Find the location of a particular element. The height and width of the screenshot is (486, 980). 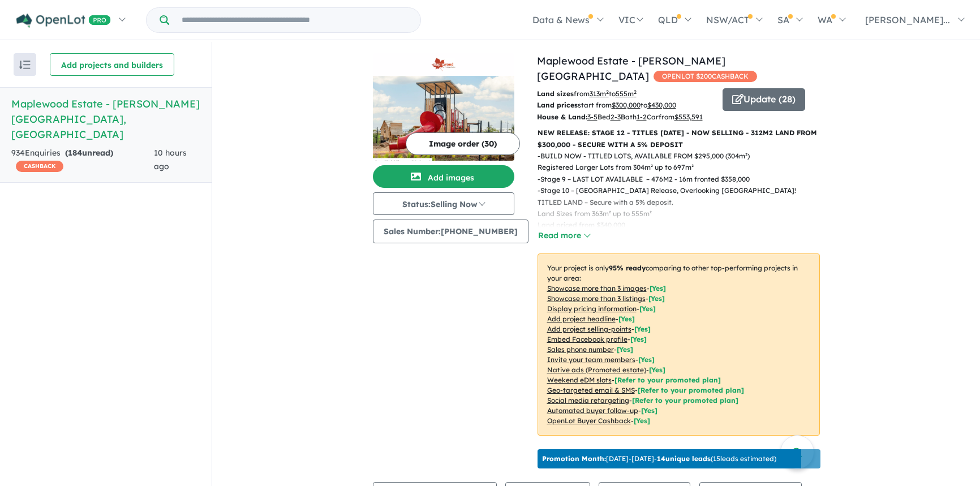

u: 313 m is located at coordinates (599, 94).